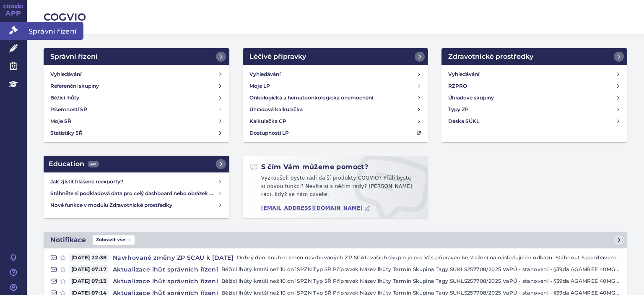  Describe the element at coordinates (113, 240) in the screenshot. I see `span: Zobrazit vše` at that location.